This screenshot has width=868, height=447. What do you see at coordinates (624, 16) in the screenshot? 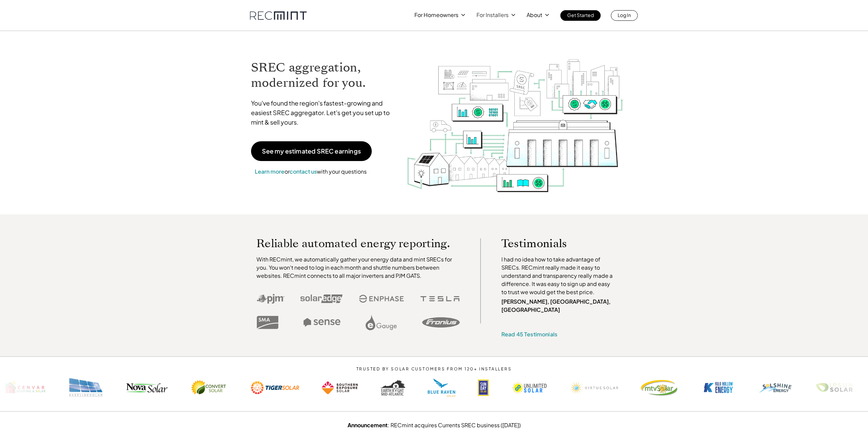
I see `a: Log In` at bounding box center [624, 16].